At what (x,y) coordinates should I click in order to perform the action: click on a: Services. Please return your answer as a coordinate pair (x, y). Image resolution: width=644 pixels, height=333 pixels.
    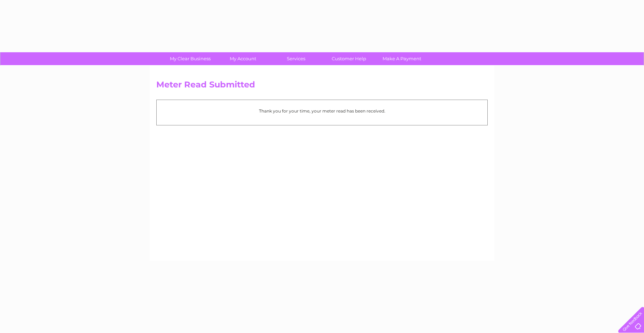
    Looking at the image, I should click on (296, 58).